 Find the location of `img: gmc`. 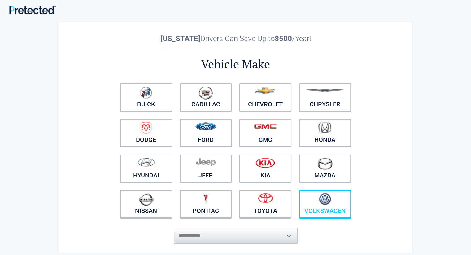

img: gmc is located at coordinates (265, 126).